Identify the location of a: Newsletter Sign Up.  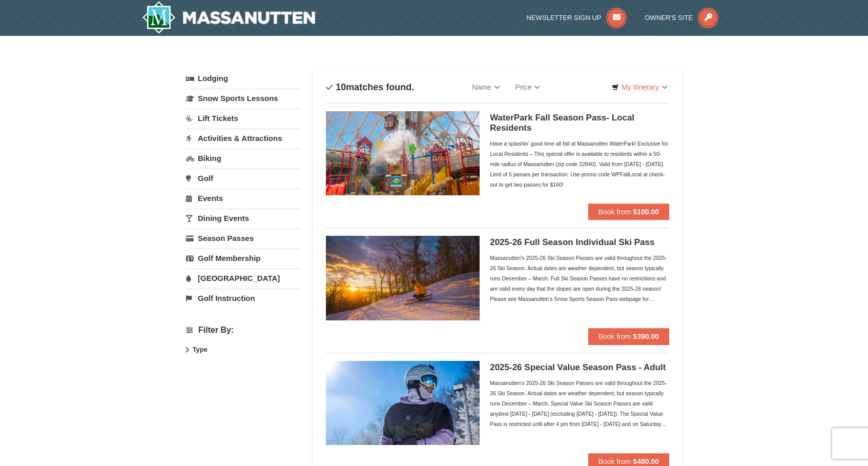
(577, 18).